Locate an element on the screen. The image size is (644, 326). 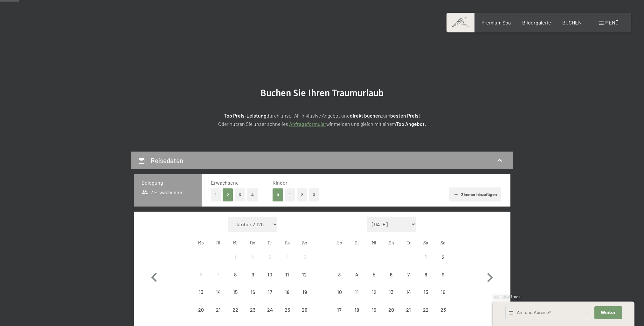
abbr: Samstag is located at coordinates (426, 242).